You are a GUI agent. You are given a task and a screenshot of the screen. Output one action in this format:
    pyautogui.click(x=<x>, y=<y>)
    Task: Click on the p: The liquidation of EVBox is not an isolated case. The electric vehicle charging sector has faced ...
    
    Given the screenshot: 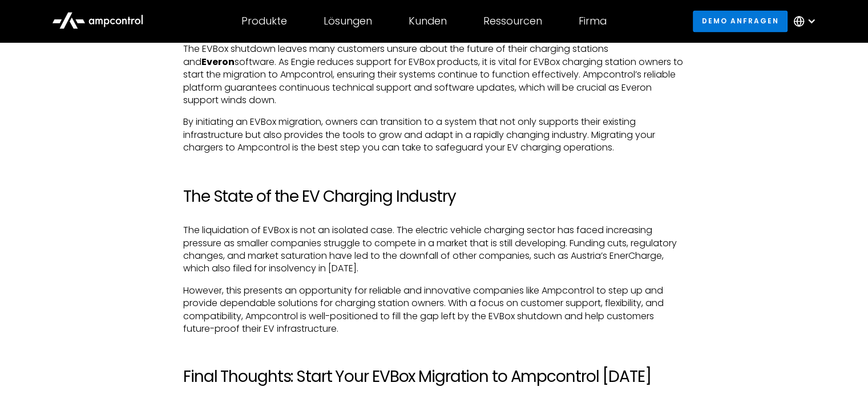 What is the action you would take?
    pyautogui.click(x=434, y=249)
    